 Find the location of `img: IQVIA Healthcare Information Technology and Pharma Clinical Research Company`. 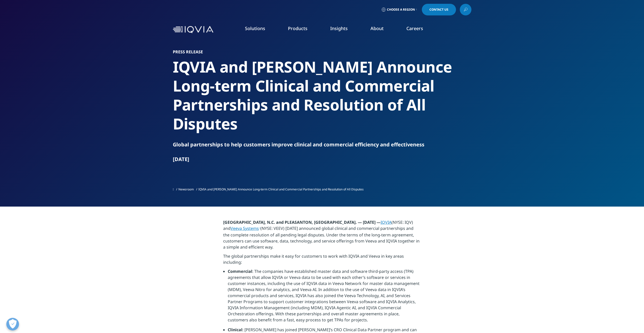

img: IQVIA Healthcare Information Technology and Pharma Clinical Research Company is located at coordinates (193, 29).